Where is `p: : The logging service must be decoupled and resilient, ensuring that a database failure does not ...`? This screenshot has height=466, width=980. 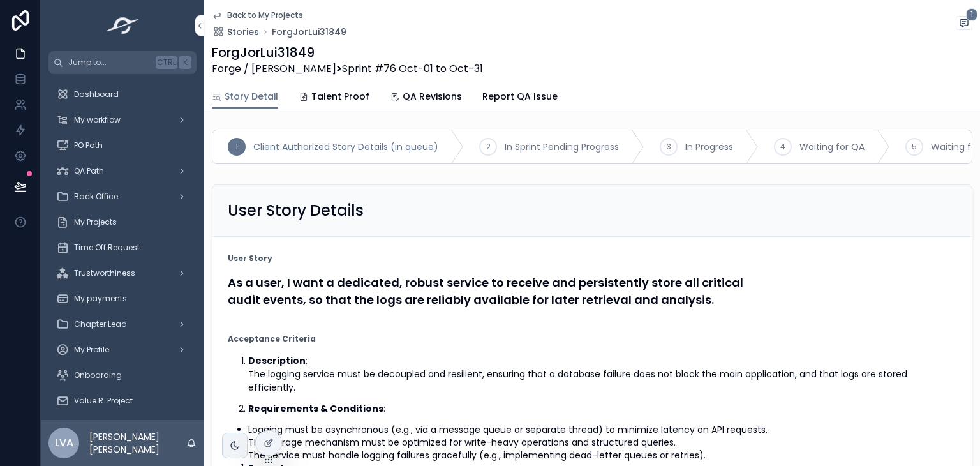 p: : The logging service must be decoupled and resilient, ensuring that a database failure does not ... is located at coordinates (602, 374).